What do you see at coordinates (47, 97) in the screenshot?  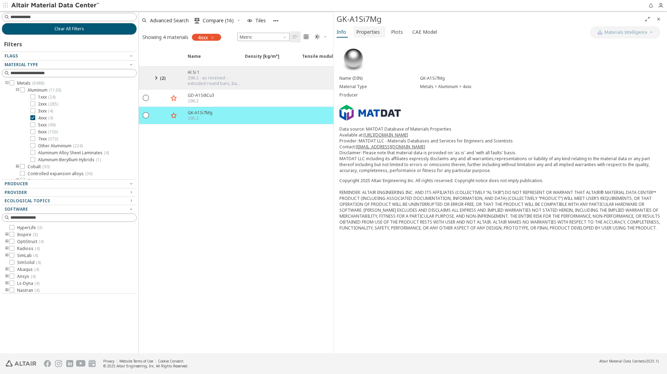 I see `span: 1xxx` at bounding box center [47, 97].